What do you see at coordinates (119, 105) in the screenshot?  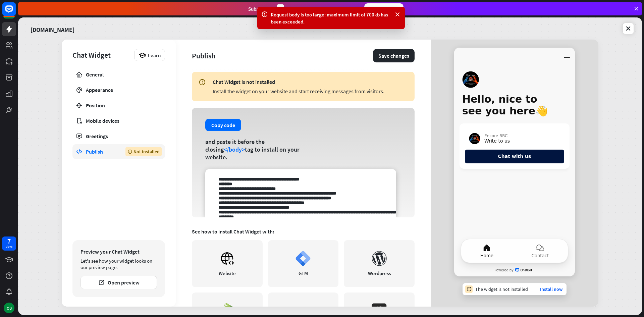 I see `a: Position` at bounding box center [119, 105].